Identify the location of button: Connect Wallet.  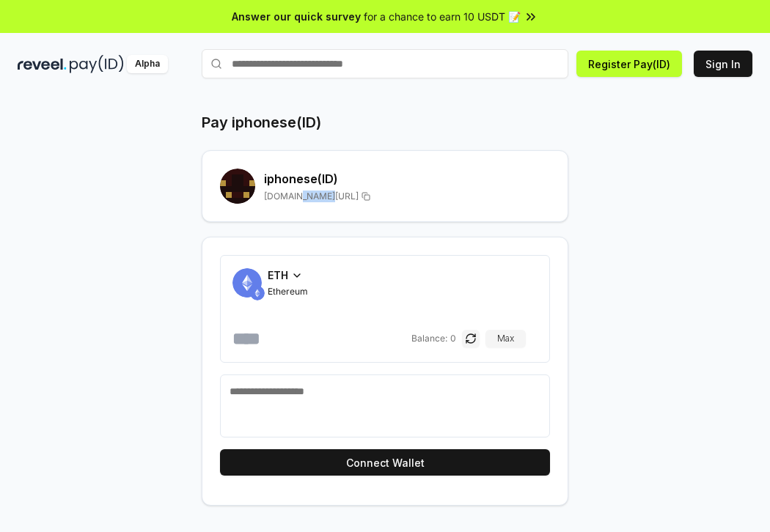
(385, 462).